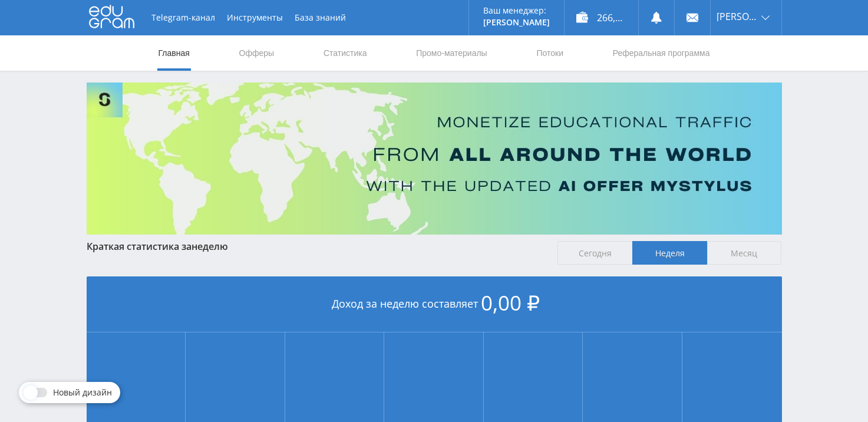 Image resolution: width=868 pixels, height=422 pixels. Describe the element at coordinates (661, 53) in the screenshot. I see `a: Реферальная программа` at that location.